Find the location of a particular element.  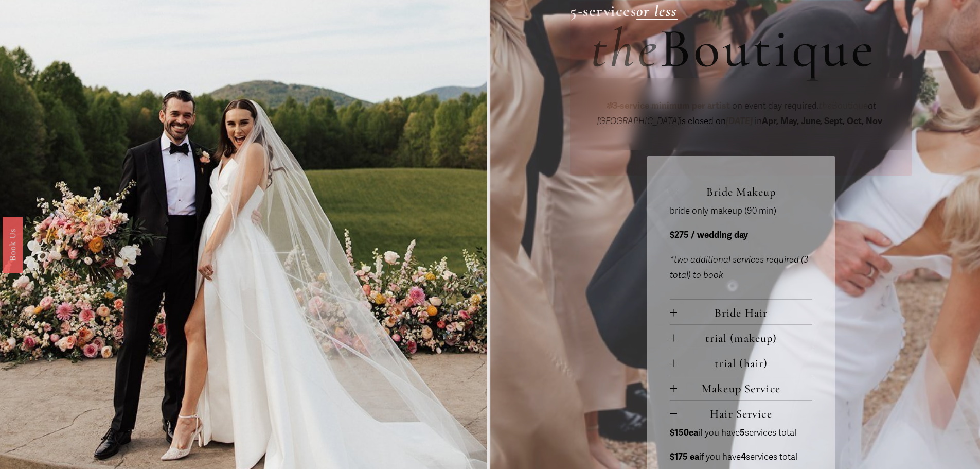

strong: Apr, May, June, Sept, Oct, Nov is located at coordinates (822, 121).